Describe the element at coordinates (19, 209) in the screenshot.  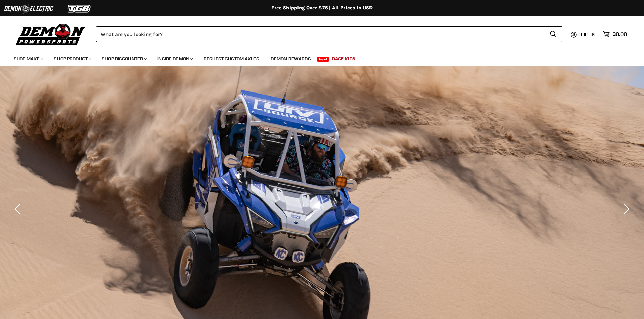
I see `button: Previous` at that location.